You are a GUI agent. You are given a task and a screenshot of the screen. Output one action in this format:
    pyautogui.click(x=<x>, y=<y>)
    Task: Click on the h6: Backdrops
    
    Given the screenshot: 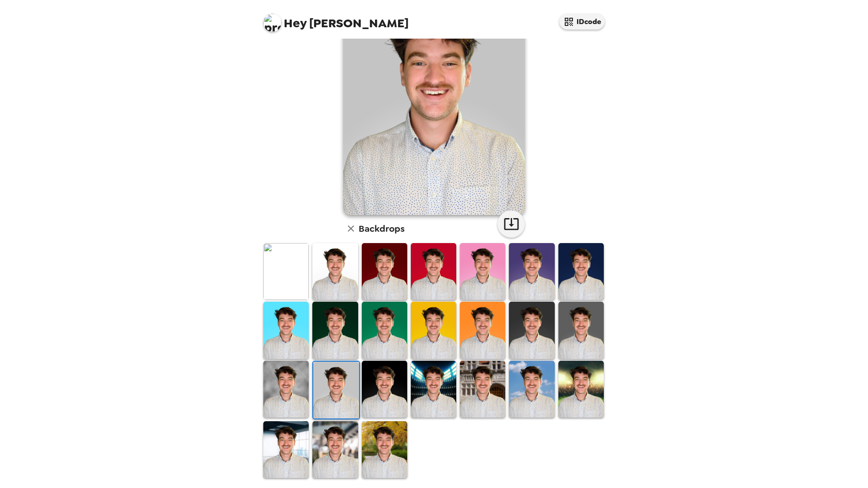 What is the action you would take?
    pyautogui.click(x=381, y=228)
    